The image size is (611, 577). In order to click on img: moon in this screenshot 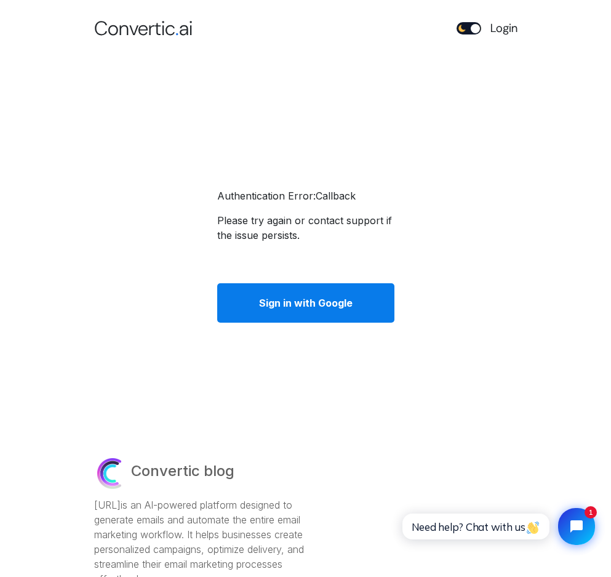, I will do `click(462, 28)`.